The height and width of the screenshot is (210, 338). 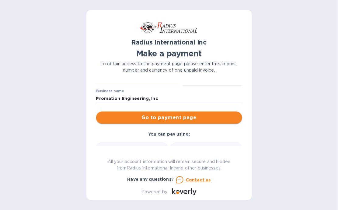 What do you see at coordinates (169, 134) in the screenshot?
I see `b: You can pay using:` at bounding box center [169, 134].